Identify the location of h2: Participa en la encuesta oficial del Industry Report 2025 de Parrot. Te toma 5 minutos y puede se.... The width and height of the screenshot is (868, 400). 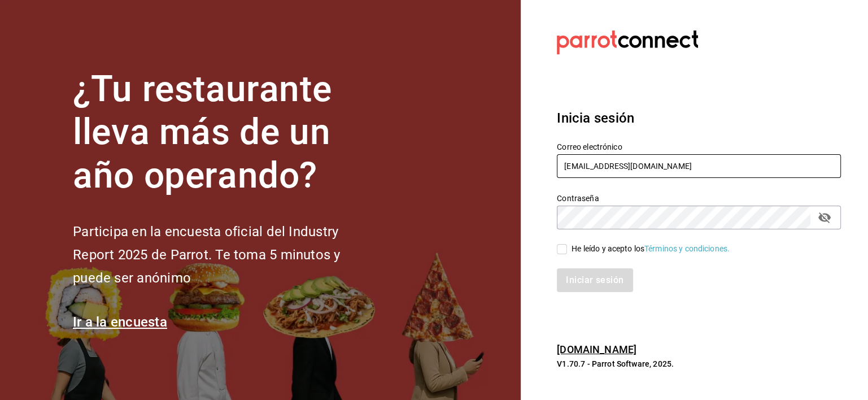
(225, 255).